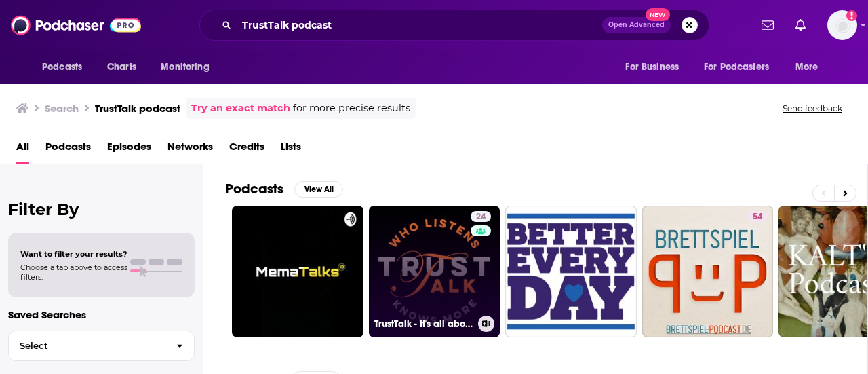  I want to click on a: Try an exact match, so click(240, 108).